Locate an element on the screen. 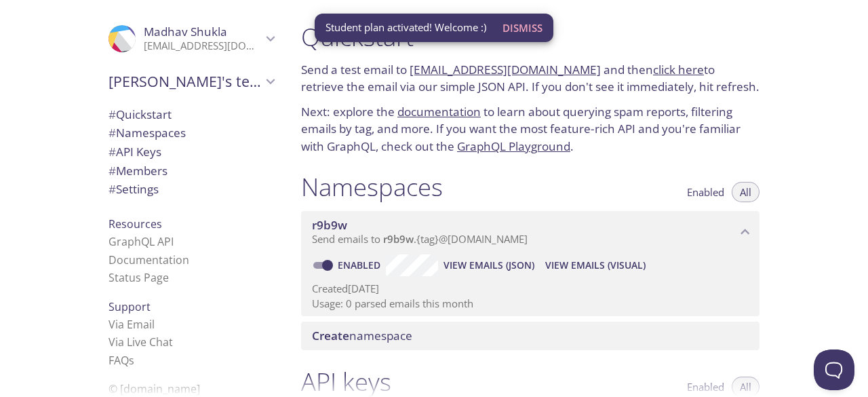  a: Via Email is located at coordinates (132, 324).